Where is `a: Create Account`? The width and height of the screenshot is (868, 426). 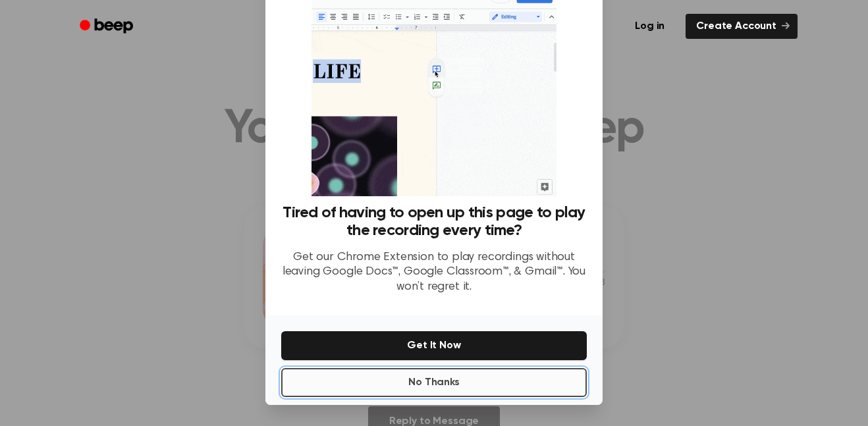 a: Create Account is located at coordinates (742, 27).